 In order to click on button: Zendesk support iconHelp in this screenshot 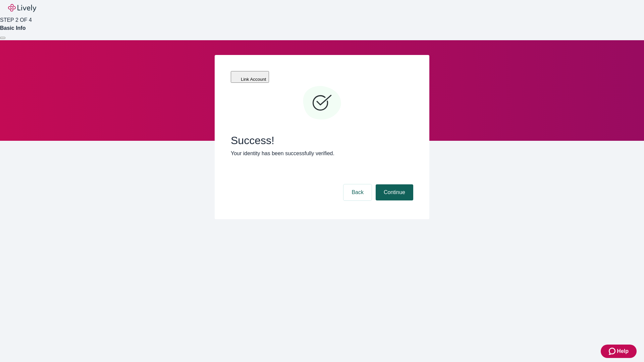, I will do `click(618, 351)`.